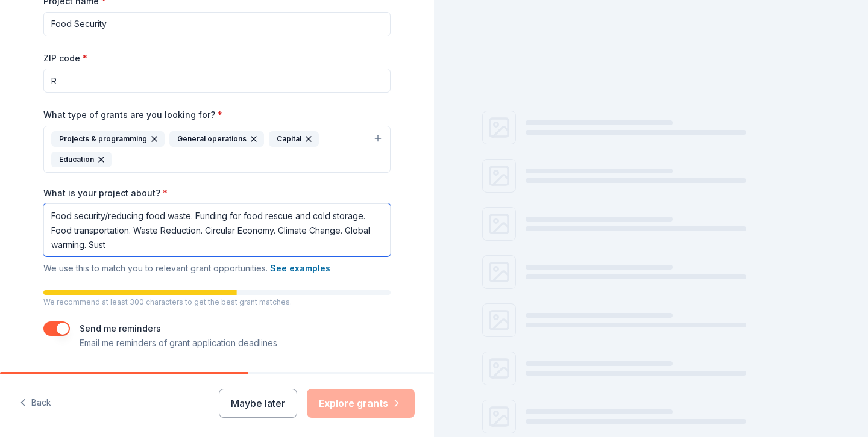  I want to click on label: What is your project about?, so click(106, 193).